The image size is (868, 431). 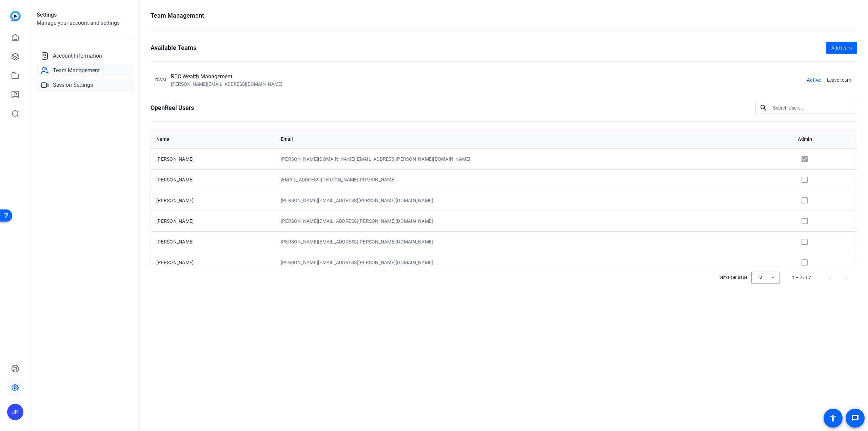 I want to click on button: Leave team, so click(x=838, y=80).